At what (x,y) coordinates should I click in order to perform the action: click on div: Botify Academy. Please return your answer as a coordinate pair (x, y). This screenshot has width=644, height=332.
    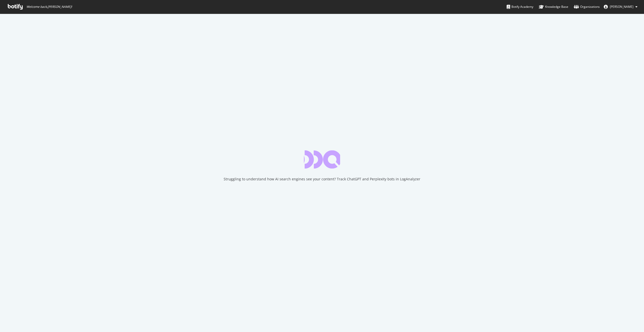
    Looking at the image, I should click on (520, 7).